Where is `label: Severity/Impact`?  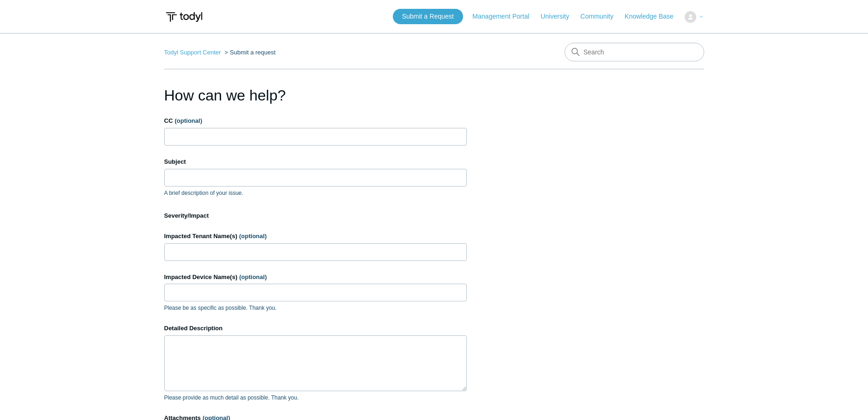
label: Severity/Impact is located at coordinates (316, 215).